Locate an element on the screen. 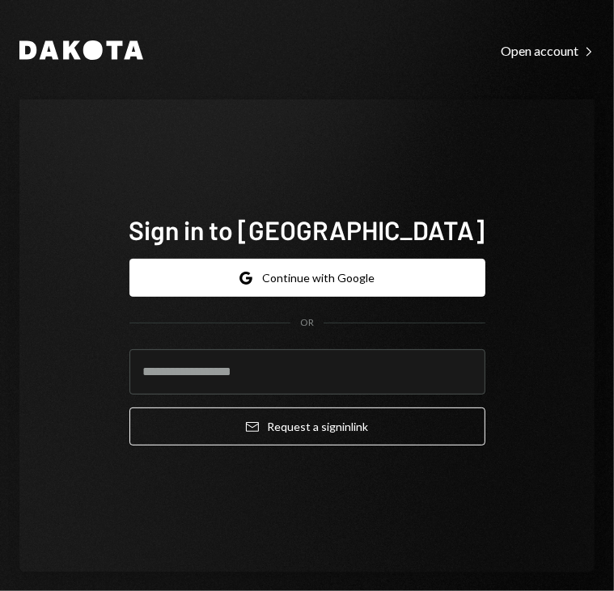 The width and height of the screenshot is (614, 591). a: Open account is located at coordinates (548, 50).